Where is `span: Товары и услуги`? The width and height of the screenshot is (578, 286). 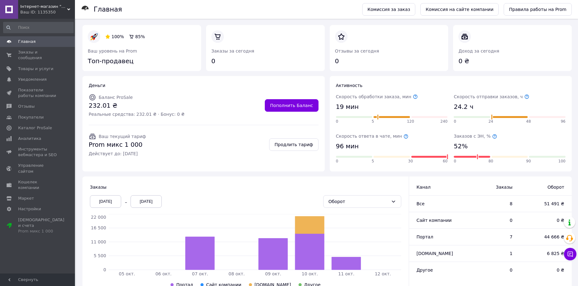
span: Товары и услуги is located at coordinates (36, 69).